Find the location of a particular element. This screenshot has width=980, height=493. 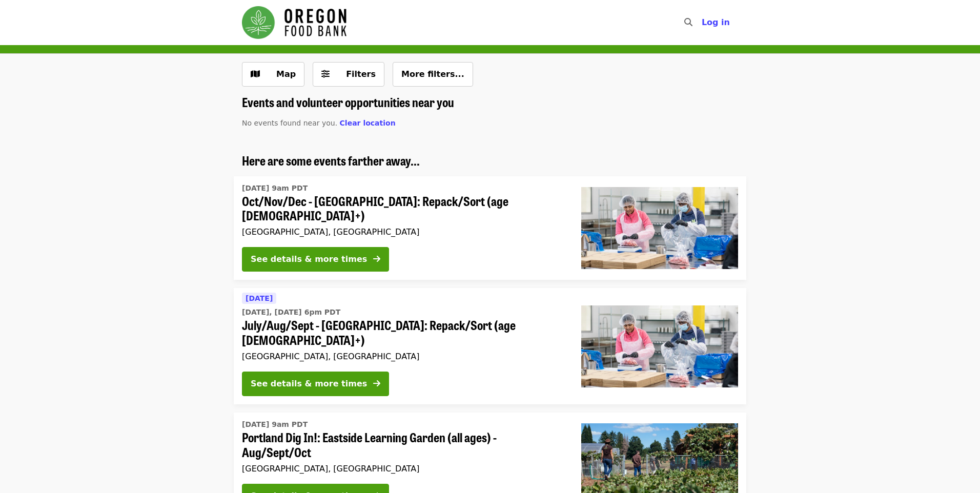

button: More filters... is located at coordinates (433, 75).